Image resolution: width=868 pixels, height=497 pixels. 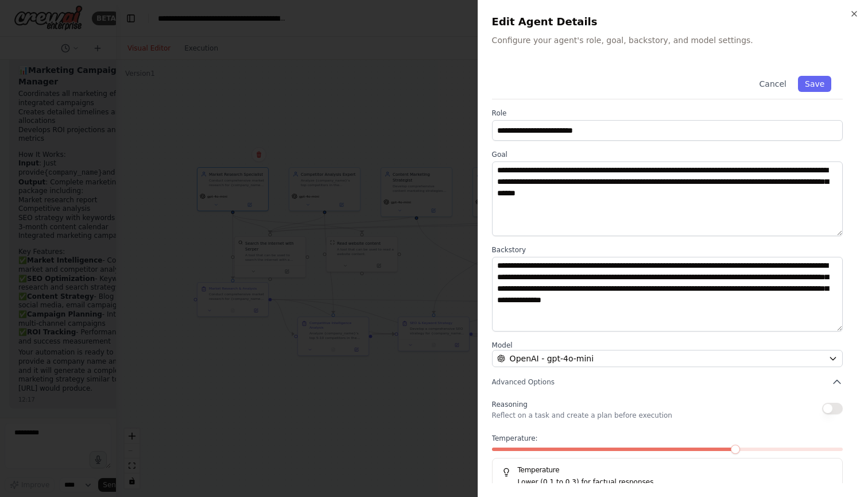 I want to click on label: Backstory, so click(x=667, y=250).